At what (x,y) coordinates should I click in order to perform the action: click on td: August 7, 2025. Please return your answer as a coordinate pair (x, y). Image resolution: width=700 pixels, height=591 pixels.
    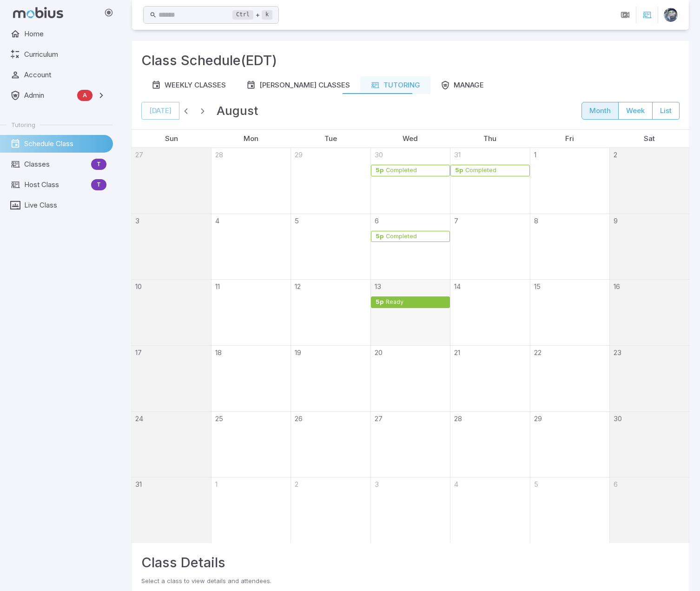
    Looking at the image, I should click on (490, 247).